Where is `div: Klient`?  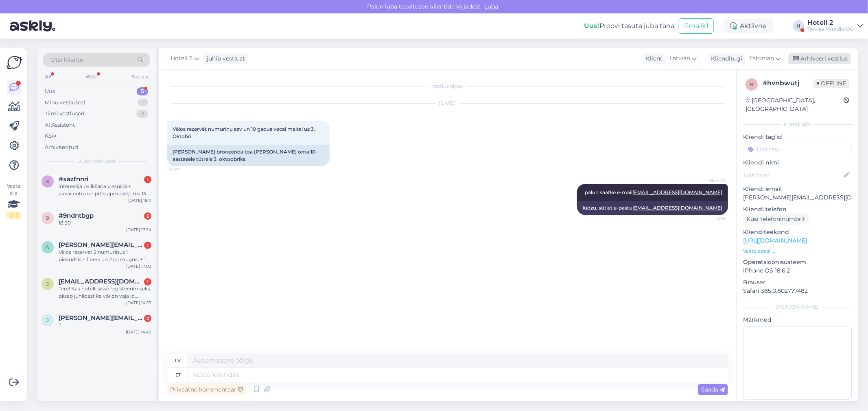
div: Klient is located at coordinates (652, 58).